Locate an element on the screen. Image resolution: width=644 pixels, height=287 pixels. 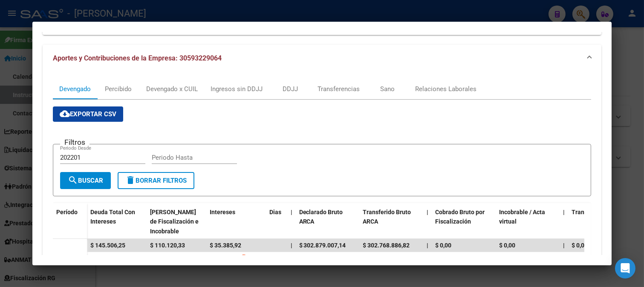
span: Buscar is located at coordinates (85, 180).